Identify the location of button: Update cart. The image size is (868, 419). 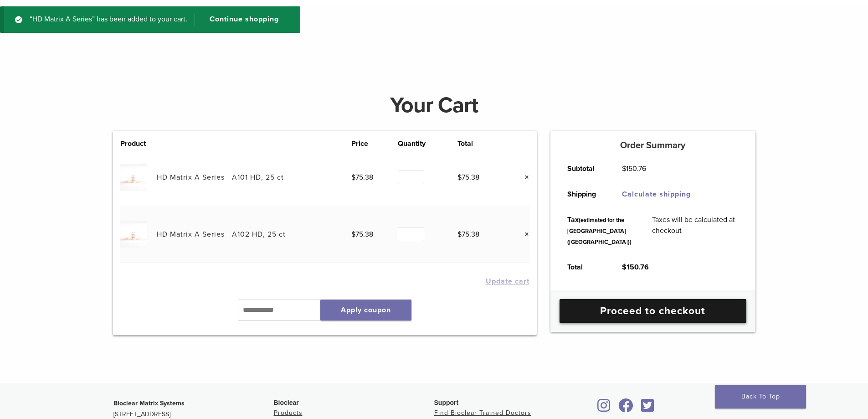
(508, 281).